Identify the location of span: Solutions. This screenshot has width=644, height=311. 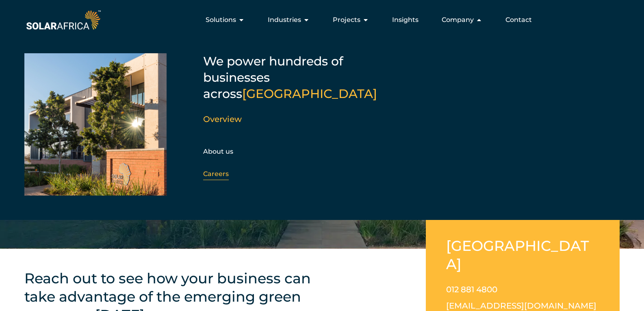
(221, 20).